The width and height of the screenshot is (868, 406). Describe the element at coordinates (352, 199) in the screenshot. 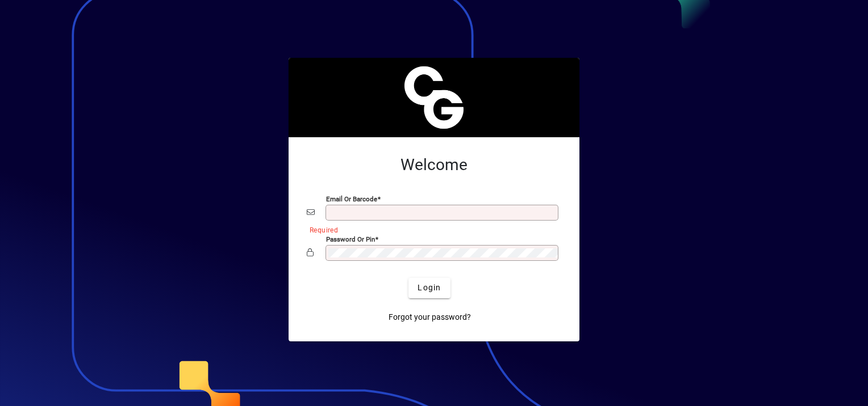

I see `mat-label: Email or Barcode` at that location.